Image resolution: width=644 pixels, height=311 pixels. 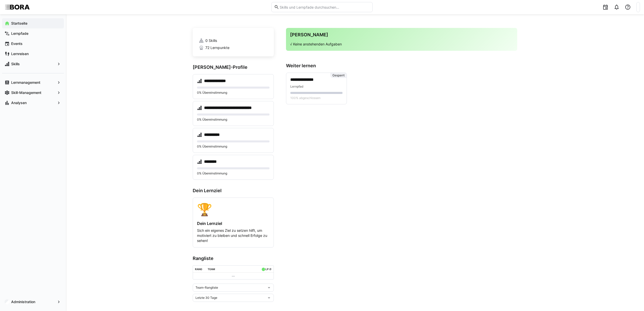 I want to click on p: Sich ein eigenes Ziel zu setzen hilft, um motiviert zu bleiben und schnell Erfolge zu sehen!, so click(x=233, y=236).